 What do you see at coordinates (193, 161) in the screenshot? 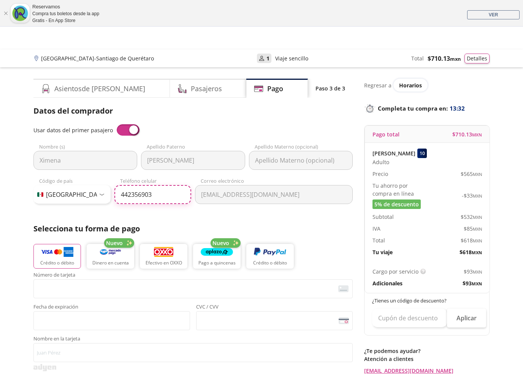
I see `input: Apellido Paterno` at bounding box center [193, 161].